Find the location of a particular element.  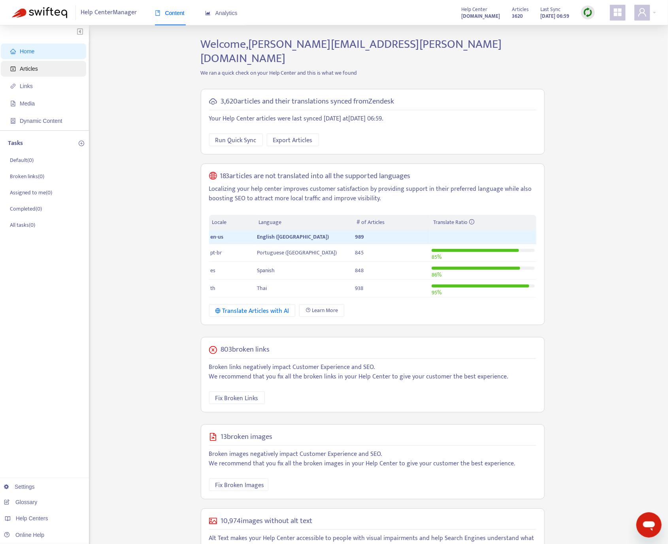

h5: 803 broken links is located at coordinates (245, 350).